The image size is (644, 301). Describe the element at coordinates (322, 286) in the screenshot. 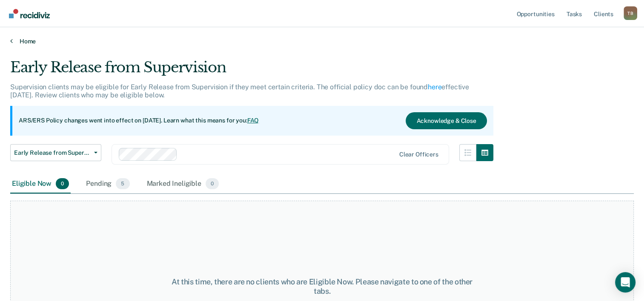

I see `div: At this time, there are no clients who are Eligible Now. Please navigate to one of the other tabs.` at that location.